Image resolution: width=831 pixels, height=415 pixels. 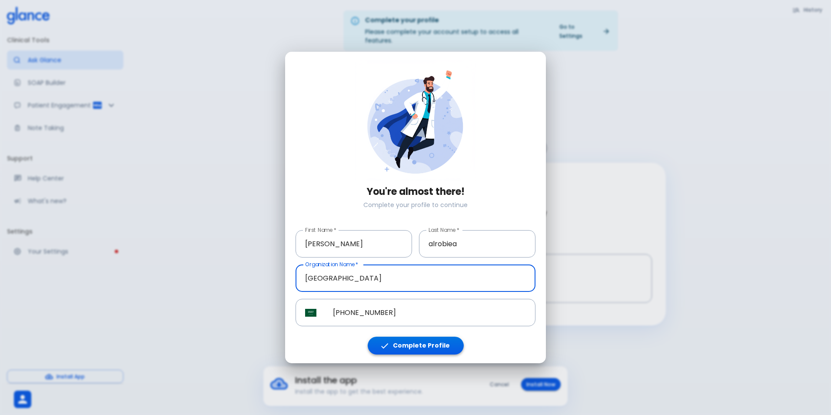 What do you see at coordinates (477, 244) in the screenshot?
I see `input: Enter your last name` at bounding box center [477, 244].